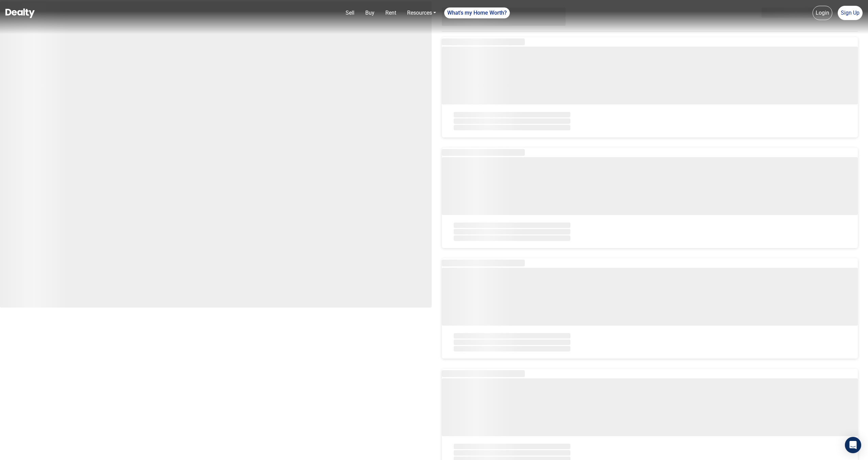 This screenshot has height=460, width=868. I want to click on a: Resources, so click(422, 12).